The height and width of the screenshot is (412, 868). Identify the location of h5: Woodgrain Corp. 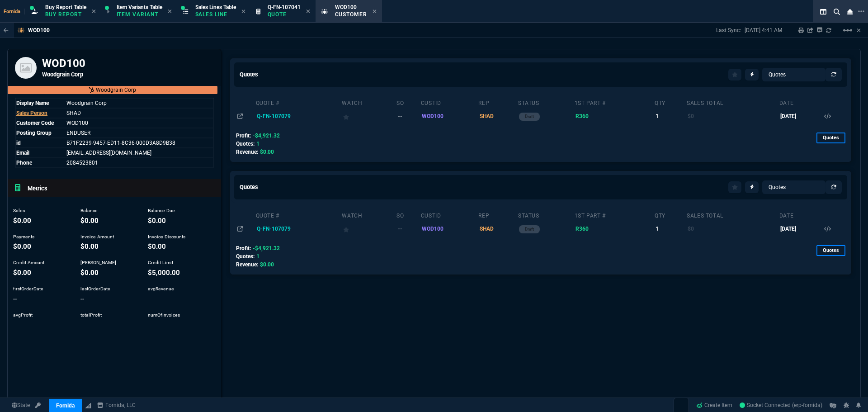
(128, 74).